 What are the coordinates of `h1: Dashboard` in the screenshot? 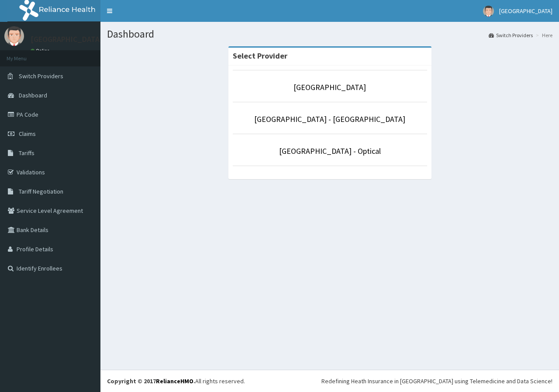 It's located at (330, 34).